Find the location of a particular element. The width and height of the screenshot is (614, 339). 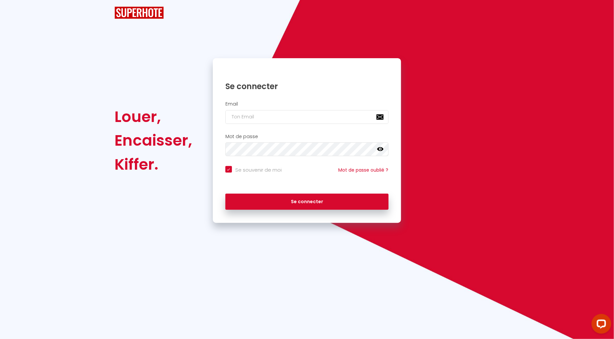

h1: Se connecter is located at coordinates (307, 86).